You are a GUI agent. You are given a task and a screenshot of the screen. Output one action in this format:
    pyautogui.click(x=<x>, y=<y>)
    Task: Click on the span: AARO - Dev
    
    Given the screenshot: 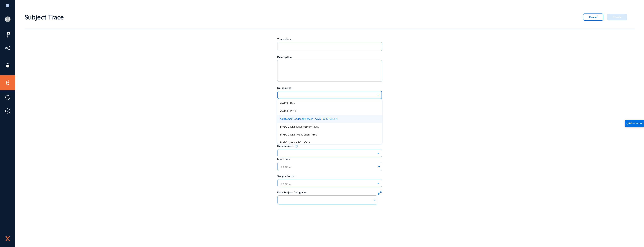 What is the action you would take?
    pyautogui.click(x=288, y=103)
    